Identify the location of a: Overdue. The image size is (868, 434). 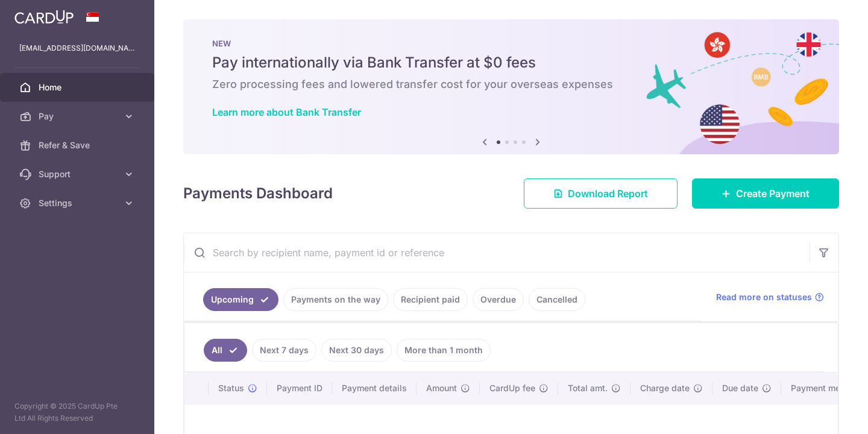
(498, 299).